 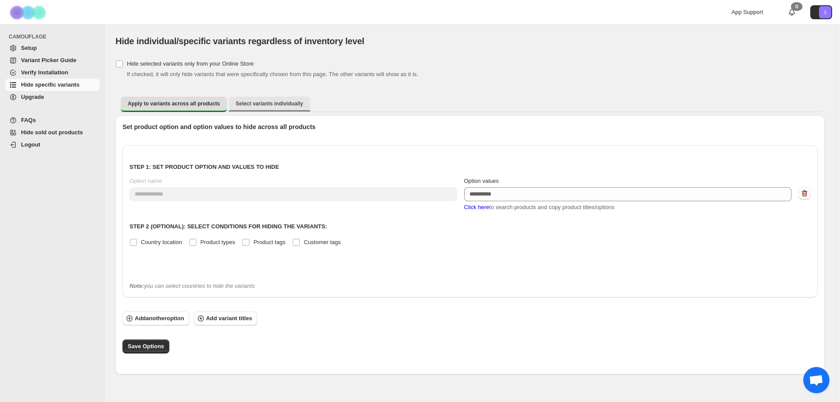 I want to click on a: Hide specific variants, so click(x=53, y=85).